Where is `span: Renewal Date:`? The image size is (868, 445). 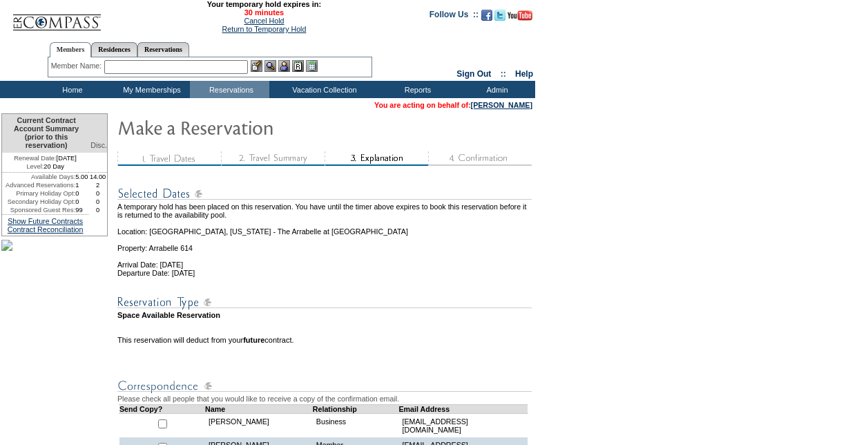
span: Renewal Date: is located at coordinates (34, 158).